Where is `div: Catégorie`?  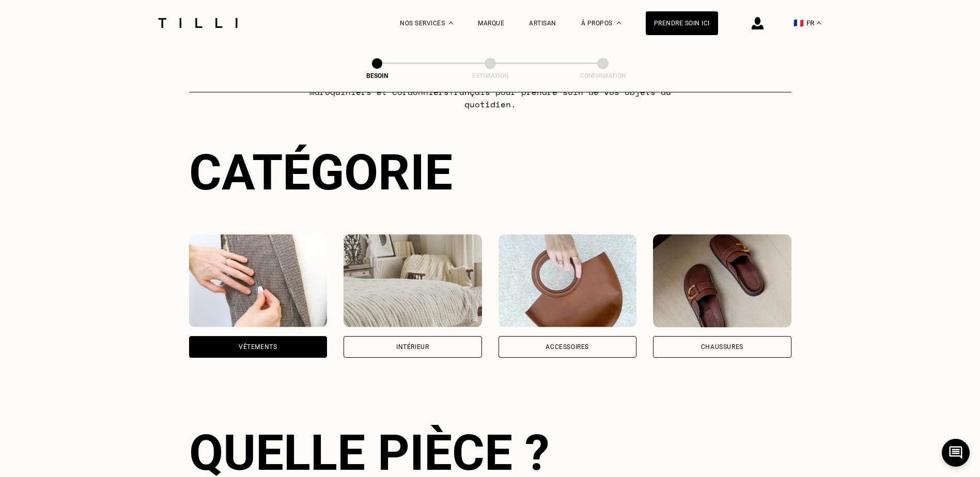 div: Catégorie is located at coordinates (490, 173).